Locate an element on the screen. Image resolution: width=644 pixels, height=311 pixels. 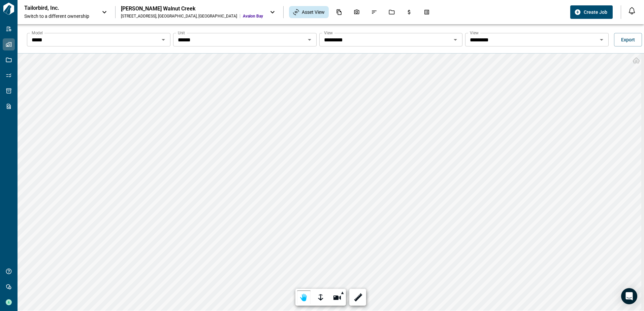
div: Budgets is located at coordinates (409, 12).